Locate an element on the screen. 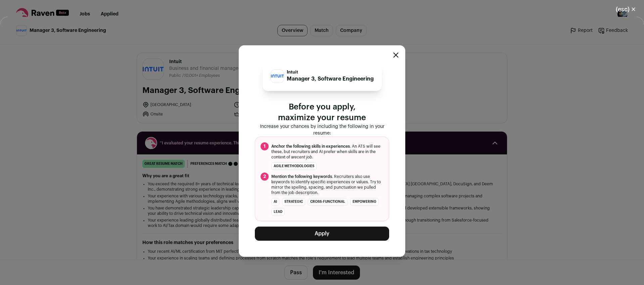  li: cross-functional is located at coordinates (328, 202).